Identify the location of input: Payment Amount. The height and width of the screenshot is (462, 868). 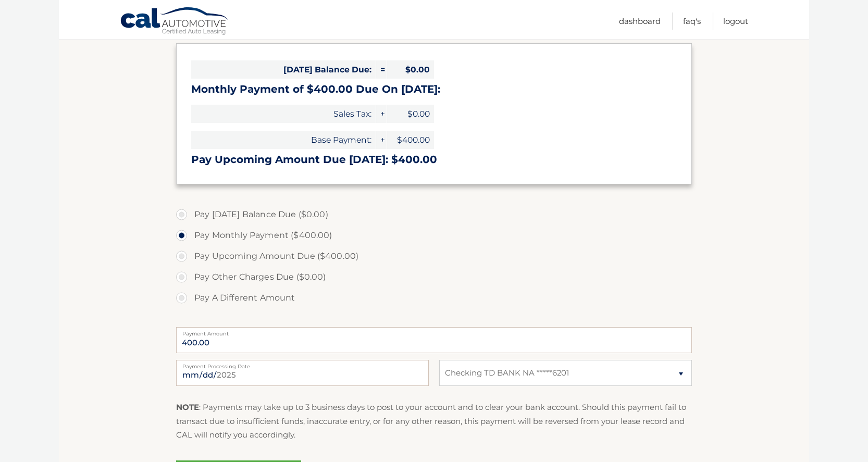
(434, 340).